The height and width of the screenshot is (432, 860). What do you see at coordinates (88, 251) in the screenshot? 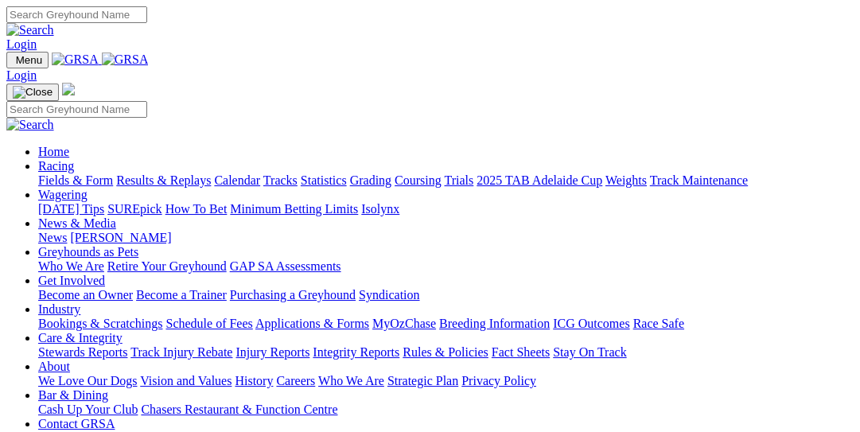
I see `a: Greyhounds as Pets` at bounding box center [88, 251].